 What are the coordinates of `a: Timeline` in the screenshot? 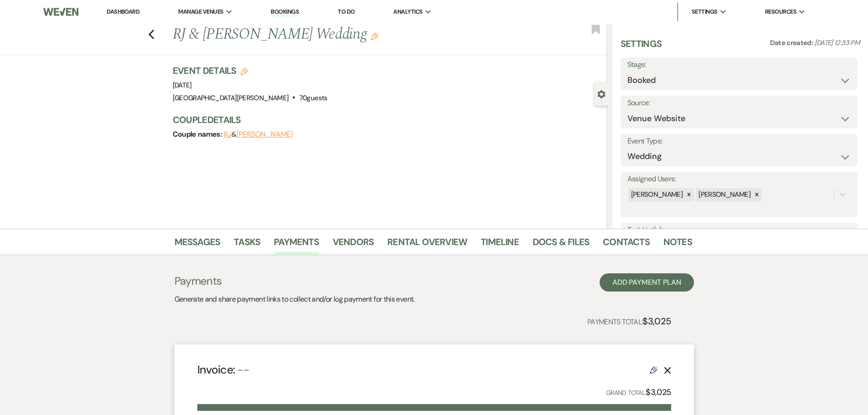 It's located at (500, 245).